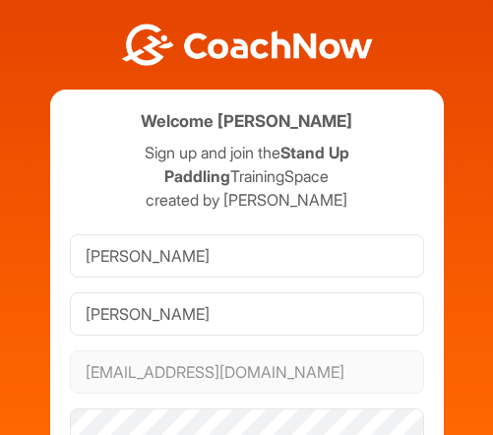  What do you see at coordinates (247, 314) in the screenshot?
I see `input: Last Name` at bounding box center [247, 314].